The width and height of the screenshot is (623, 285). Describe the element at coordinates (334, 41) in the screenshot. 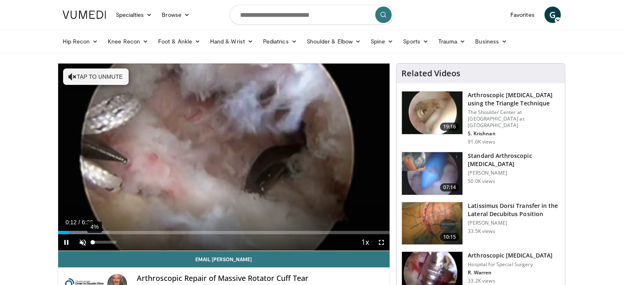

I see `a: Shoulder & Elbow` at that location.